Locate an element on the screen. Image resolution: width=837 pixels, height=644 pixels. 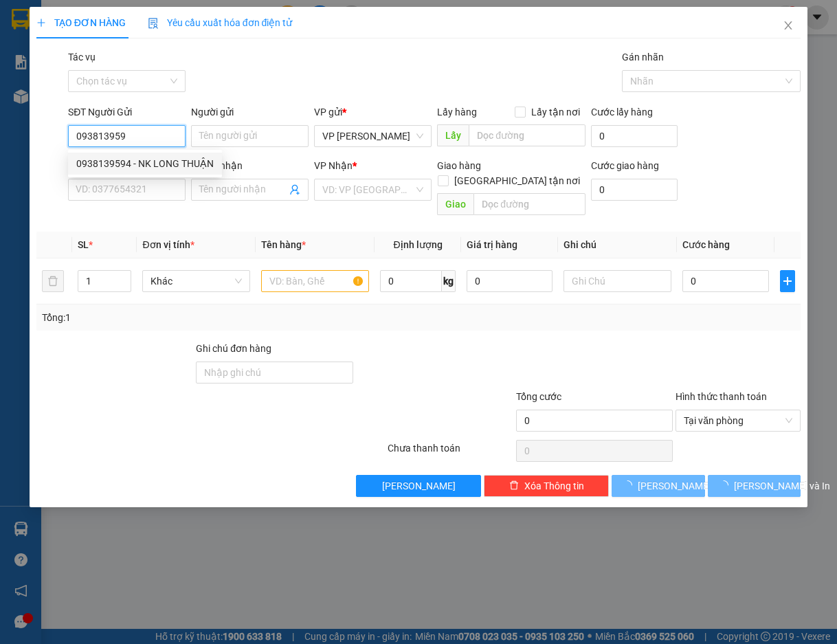
span: Cước hàng is located at coordinates (706, 245).